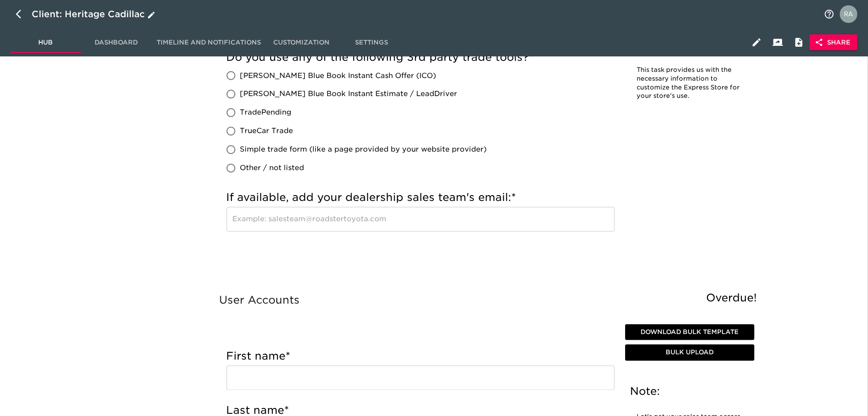 The height and width of the screenshot is (416, 868). Describe the element at coordinates (46, 42) in the screenshot. I see `span: Hub` at that location.